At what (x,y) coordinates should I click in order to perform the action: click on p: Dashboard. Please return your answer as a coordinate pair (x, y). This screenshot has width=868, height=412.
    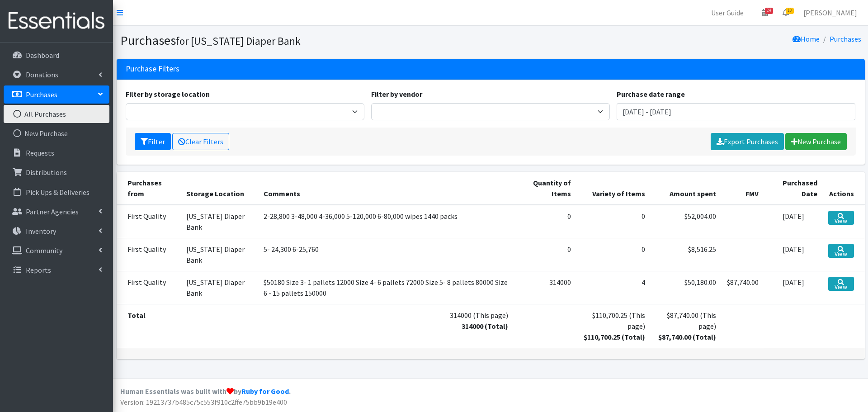
    Looking at the image, I should click on (43, 55).